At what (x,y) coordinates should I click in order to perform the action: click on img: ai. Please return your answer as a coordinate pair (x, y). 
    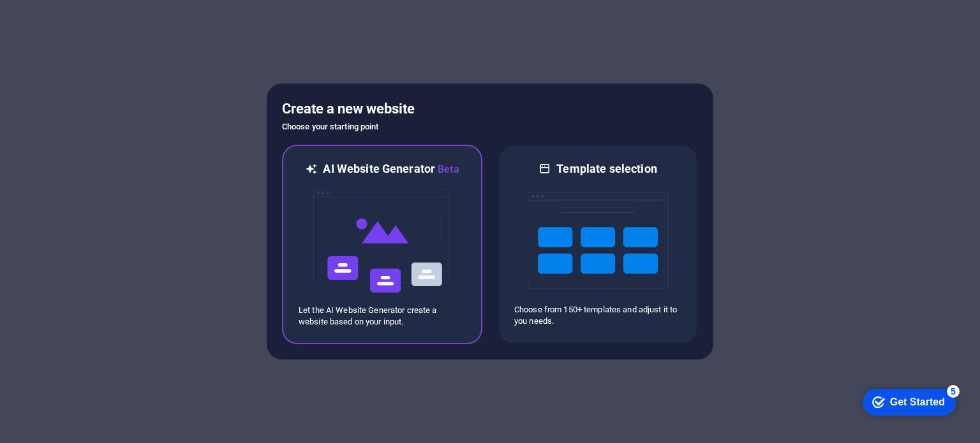
    Looking at the image, I should click on (382, 241).